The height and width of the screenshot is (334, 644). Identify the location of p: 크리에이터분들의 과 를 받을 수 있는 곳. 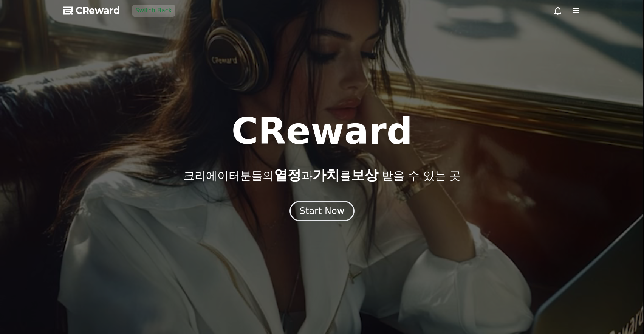
(322, 175).